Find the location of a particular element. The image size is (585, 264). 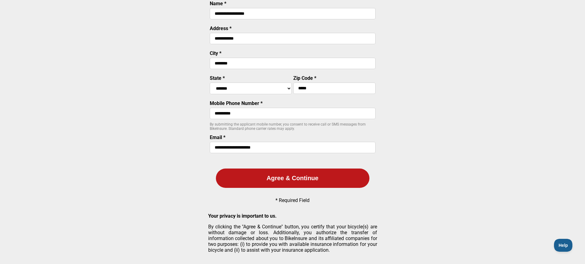

label: Address * is located at coordinates (220, 28).